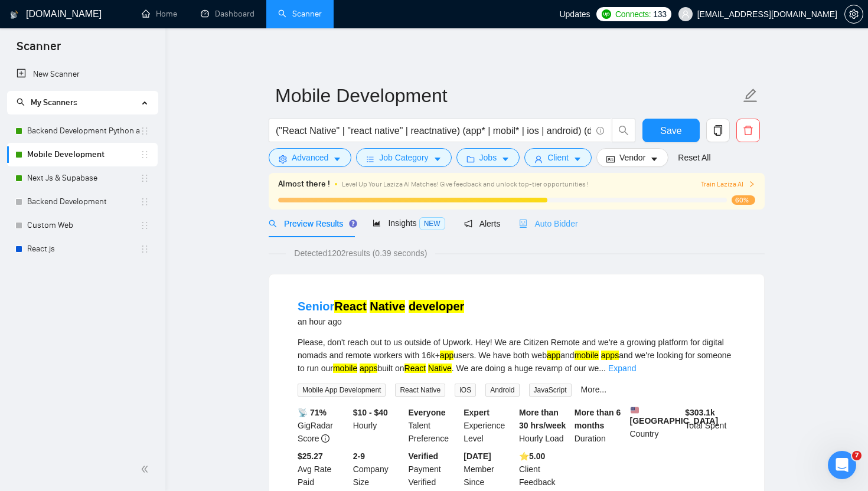 This screenshot has height=491, width=868. What do you see at coordinates (710, 426) in the screenshot?
I see `div: Total Spent` at bounding box center [710, 426].